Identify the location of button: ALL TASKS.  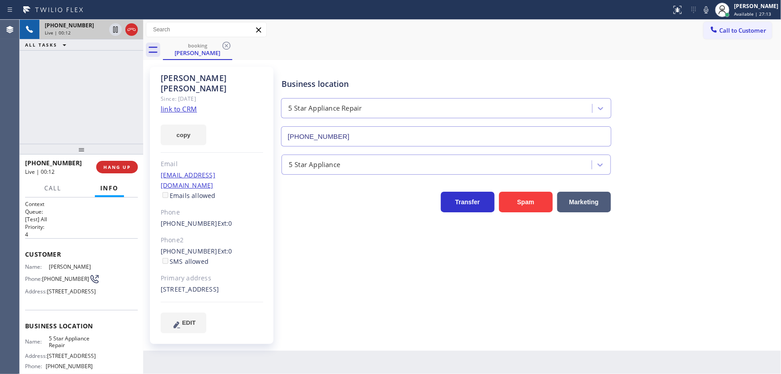
(47, 45).